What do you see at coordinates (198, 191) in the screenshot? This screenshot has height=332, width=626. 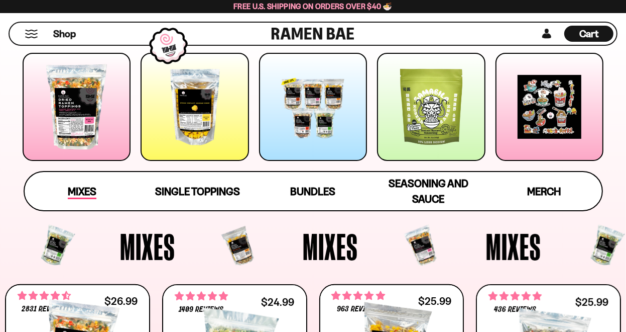 I see `a: Single Toppings` at bounding box center [198, 191].